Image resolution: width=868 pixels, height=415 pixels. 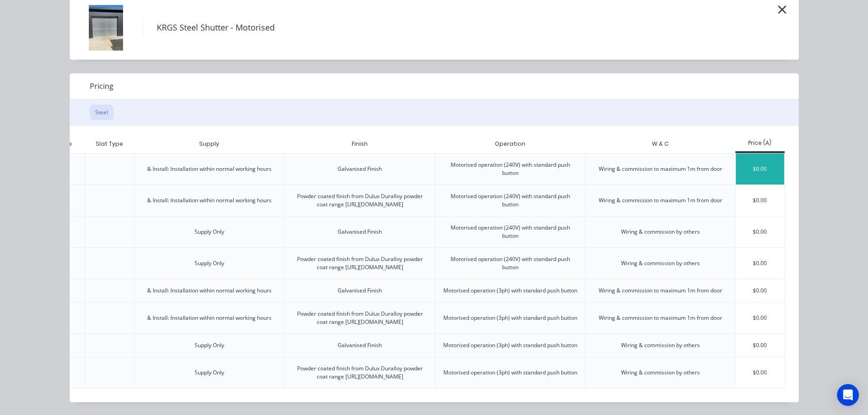 What do you see at coordinates (102, 86) in the screenshot?
I see `span: Pricing` at bounding box center [102, 86].